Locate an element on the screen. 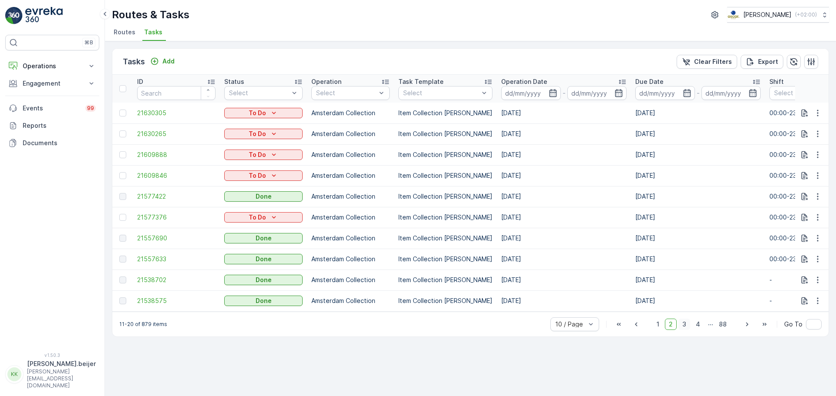 This screenshot has height=396, width=836. div: KK is located at coordinates (14, 375).